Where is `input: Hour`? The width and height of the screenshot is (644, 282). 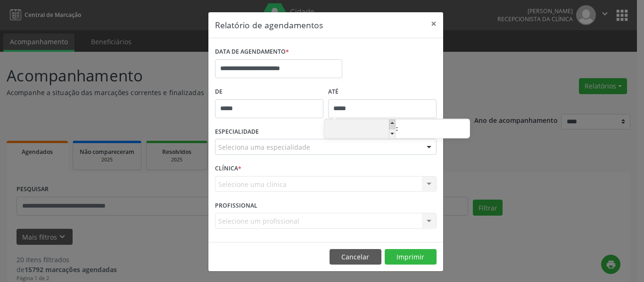
input: Hour is located at coordinates (360, 130).